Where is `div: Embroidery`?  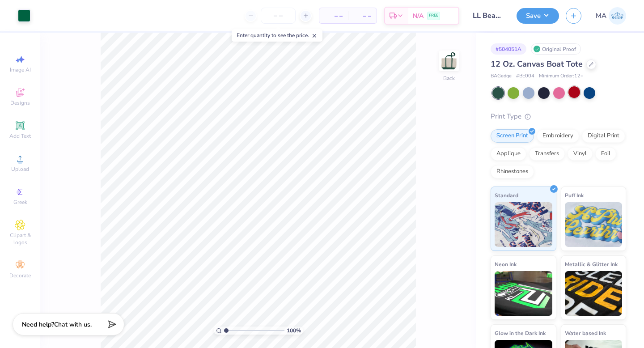
div: Embroidery is located at coordinates (558, 136).